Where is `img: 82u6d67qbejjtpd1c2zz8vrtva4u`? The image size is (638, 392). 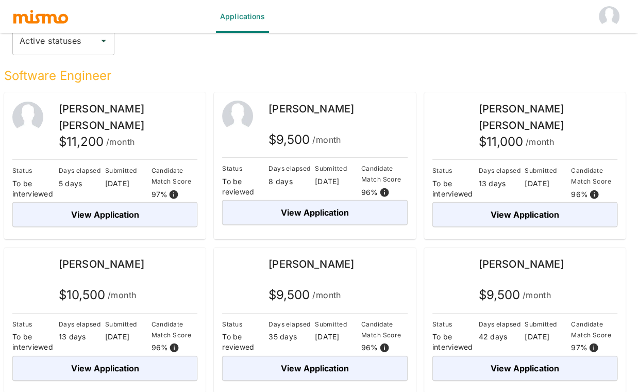
img: 82u6d67qbejjtpd1c2zz8vrtva4u is located at coordinates (448, 117).